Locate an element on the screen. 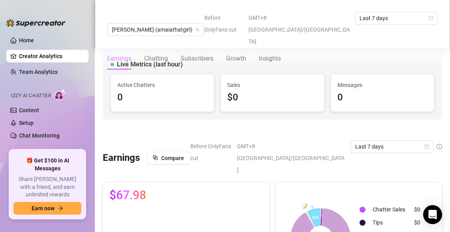 The height and width of the screenshot is (232, 450). div: Open Intercom Messenger is located at coordinates (433, 215).